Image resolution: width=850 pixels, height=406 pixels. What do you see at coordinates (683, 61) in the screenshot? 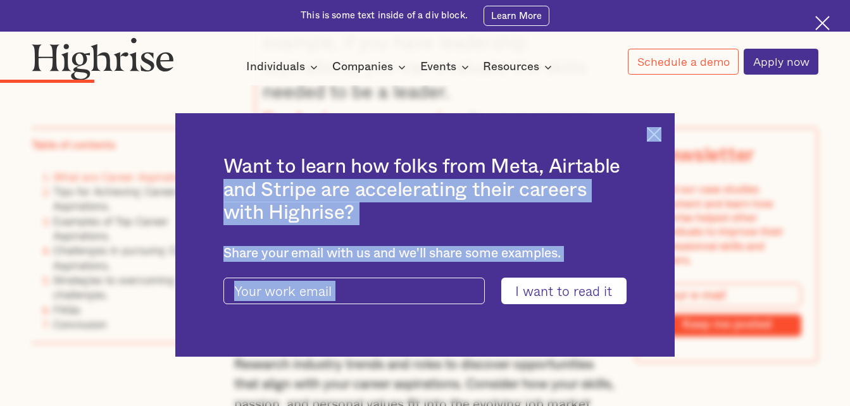
I see `a: Schedule a demo` at bounding box center [683, 61].